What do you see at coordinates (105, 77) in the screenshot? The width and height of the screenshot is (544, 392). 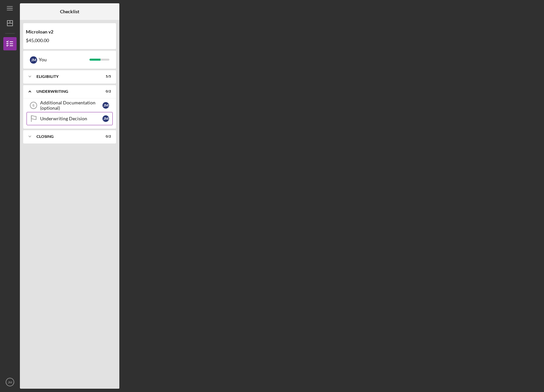 I see `div: 5 / 5` at bounding box center [105, 77].